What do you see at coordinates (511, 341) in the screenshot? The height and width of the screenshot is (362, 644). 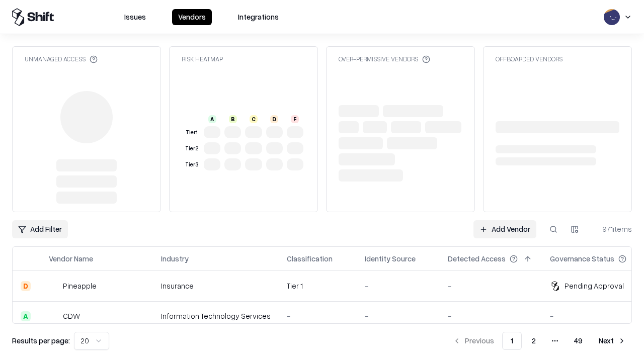 I see `button: 1` at bounding box center [511, 341].